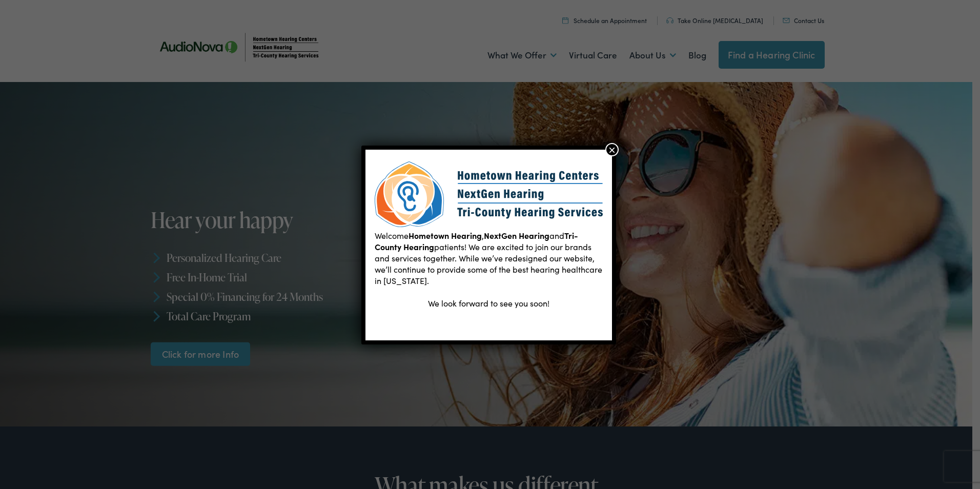  I want to click on span: We look forward to see you soon!, so click(489, 303).